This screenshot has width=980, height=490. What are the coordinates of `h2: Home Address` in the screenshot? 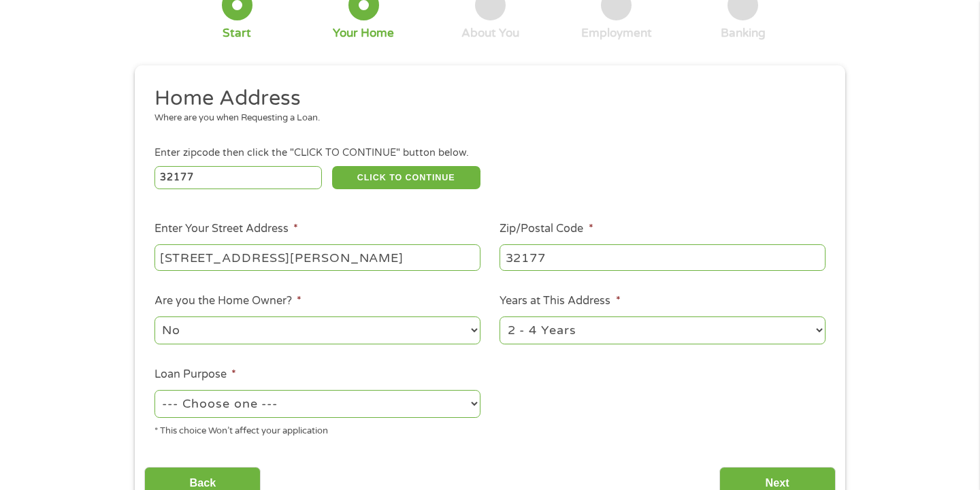 It's located at (485, 99).